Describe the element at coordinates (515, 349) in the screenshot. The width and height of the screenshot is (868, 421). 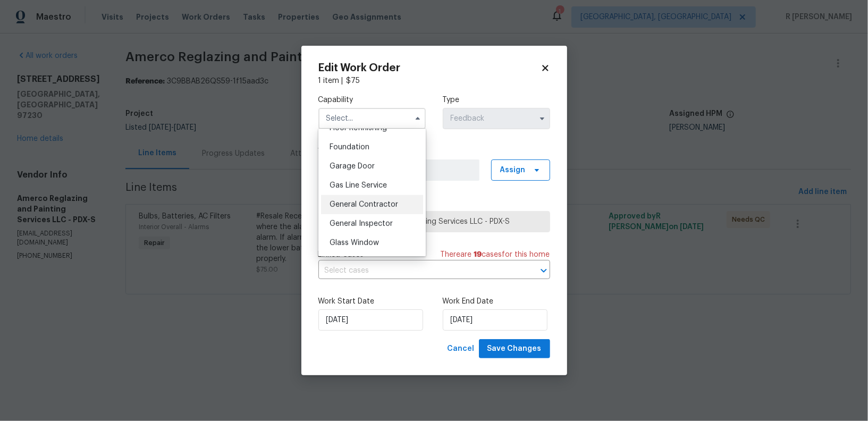
I see `span: Save Changes` at that location.